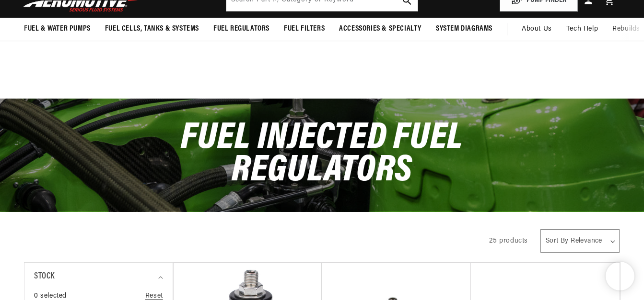  Describe the element at coordinates (536, 29) in the screenshot. I see `span: About Us` at that location.